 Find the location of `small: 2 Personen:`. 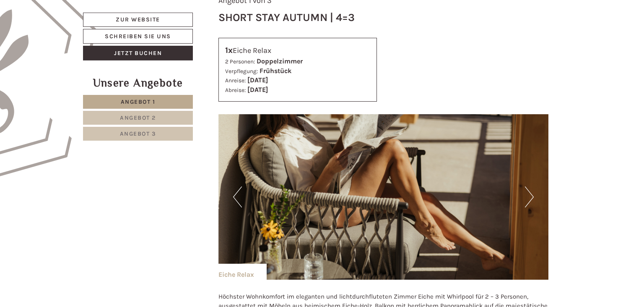

small: 2 Personen: is located at coordinates (240, 61).